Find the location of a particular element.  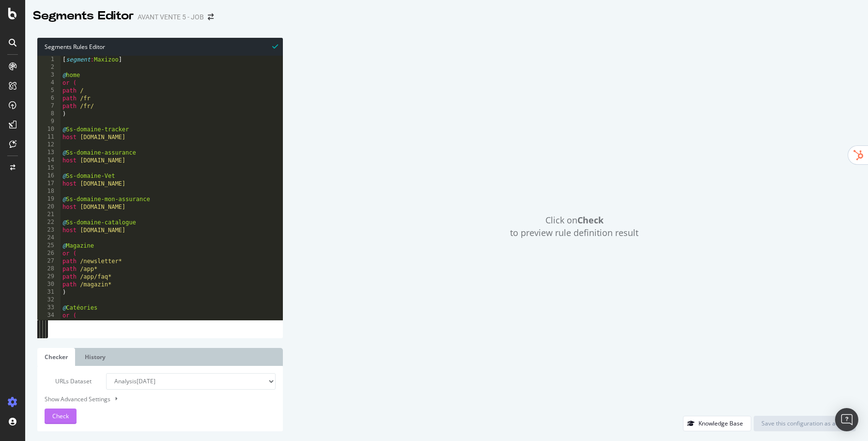

div: 1 is located at coordinates (49, 60).